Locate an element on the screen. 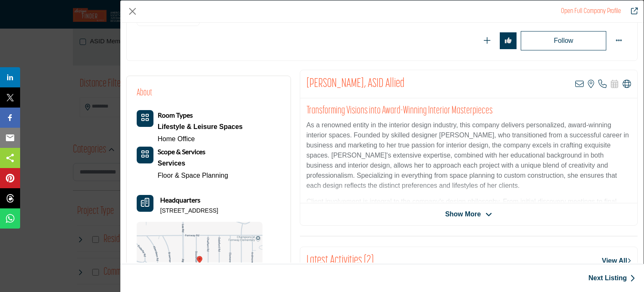 This screenshot has width=644, height=292. p: As a renowned entity in the interior design industry, this company delivers personalized, award-w... is located at coordinates (469, 155).